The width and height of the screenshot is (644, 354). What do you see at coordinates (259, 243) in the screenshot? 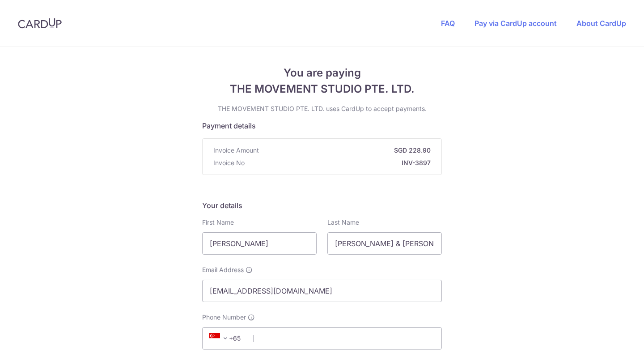
I see `input: First name` at bounding box center [259, 243].